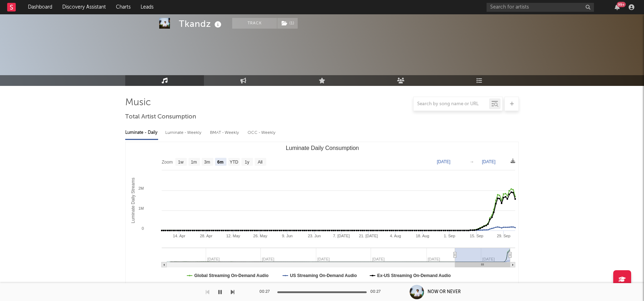  Describe the element at coordinates (262, 132) in the screenshot. I see `div: OCC - Weekly` at that location.